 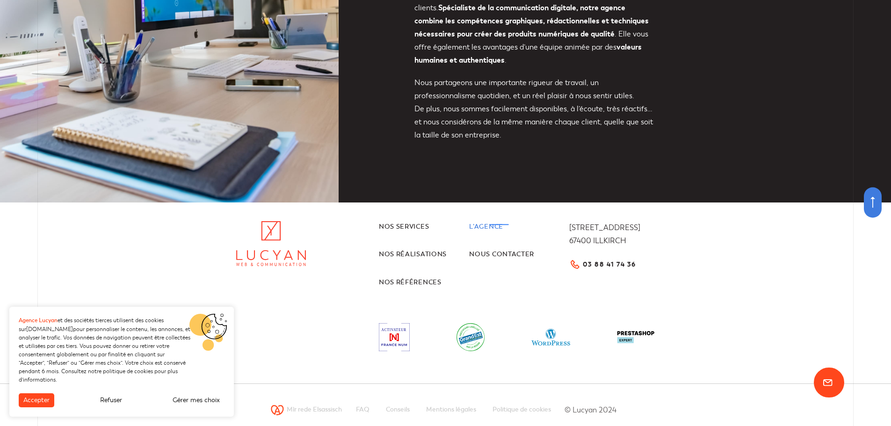 What do you see at coordinates (105, 350) in the screenshot?
I see `p: et des sociétés tierces utilisent des cookies sur pour personnaliser le contenu, les annonces, et...` at bounding box center [105, 350].